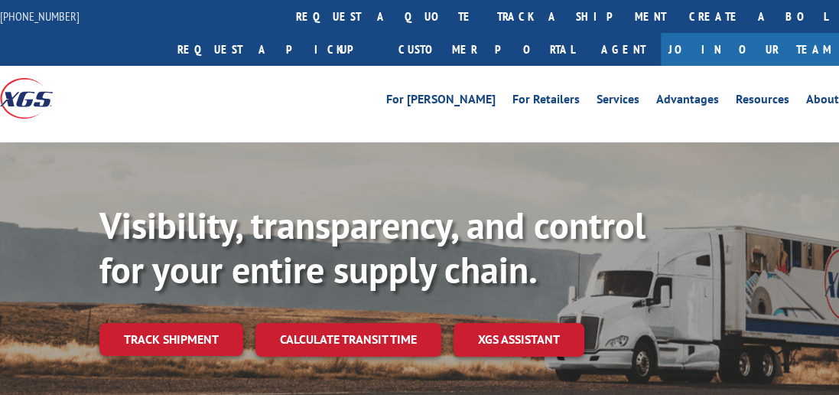  Describe the element at coordinates (348, 339) in the screenshot. I see `a: Calculate transit time` at that location.